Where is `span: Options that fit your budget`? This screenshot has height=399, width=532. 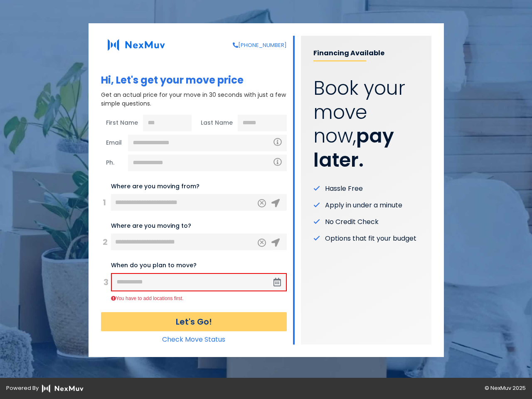
span: Options that fit your budget is located at coordinates (371, 238).